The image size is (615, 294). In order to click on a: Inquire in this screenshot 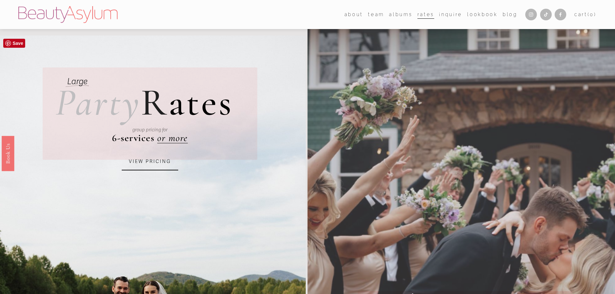, I will do `click(451, 14)`.